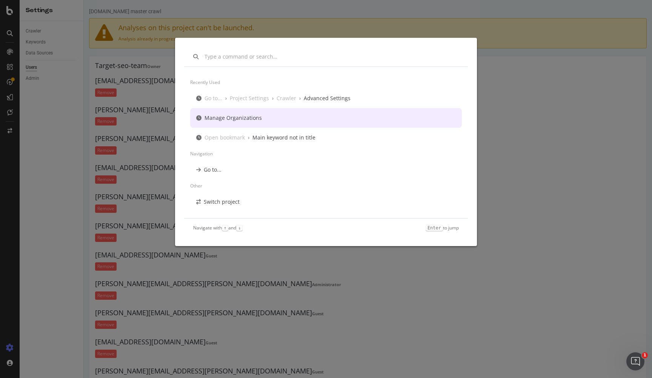 This screenshot has height=378, width=652. Describe the element at coordinates (326, 142) in the screenshot. I see `div: modal` at that location.